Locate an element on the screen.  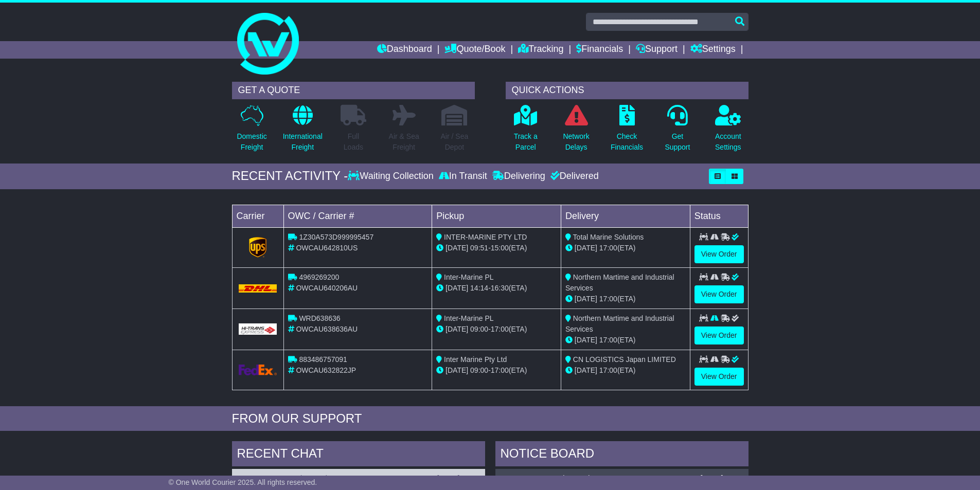
span: © One World Courier 2025. All rights reserved. is located at coordinates (243, 482).